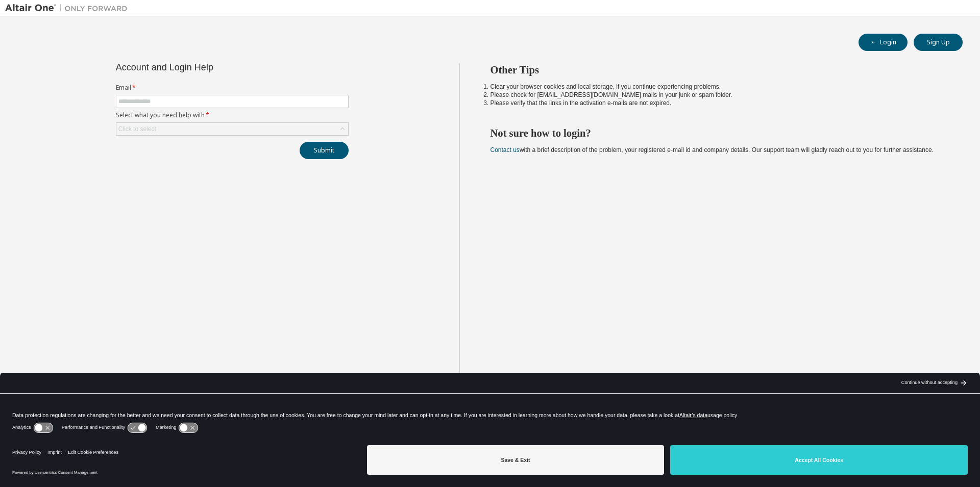 This screenshot has width=980, height=487. Describe the element at coordinates (232, 115) in the screenshot. I see `label: Select what you need help with` at that location.